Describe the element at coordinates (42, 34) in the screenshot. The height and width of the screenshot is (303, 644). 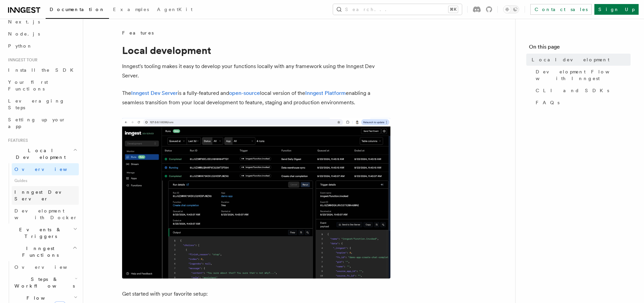
I see `a: Node.js` at that location.